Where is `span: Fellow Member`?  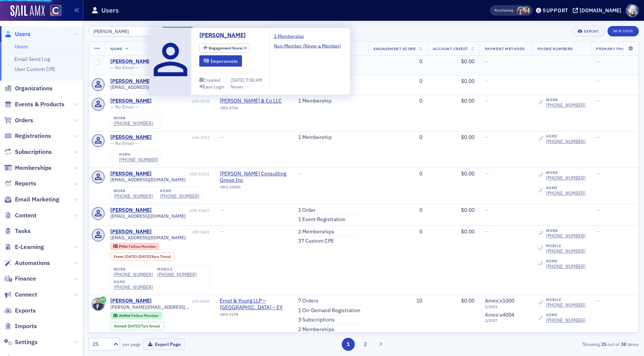
span: Fellow Member is located at coordinates (142, 246).